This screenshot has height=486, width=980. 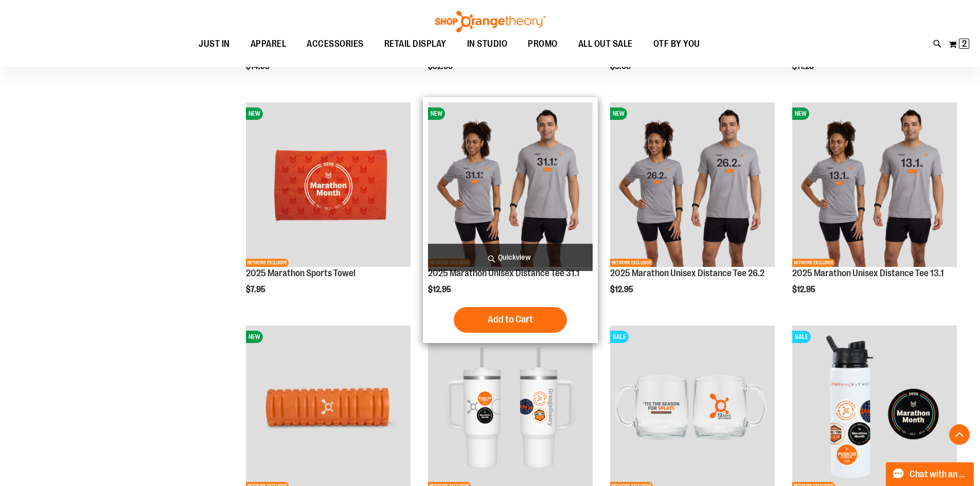 What do you see at coordinates (335, 44) in the screenshot?
I see `span: ACCESSORIES` at bounding box center [335, 44].